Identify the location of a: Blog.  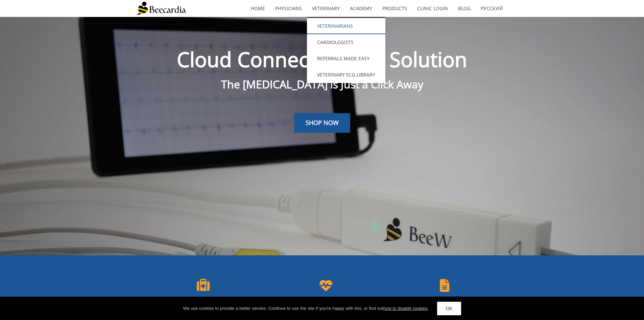
(464, 8).